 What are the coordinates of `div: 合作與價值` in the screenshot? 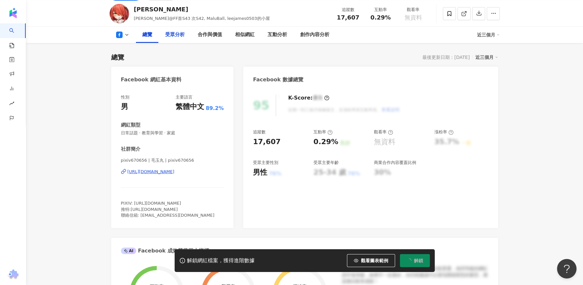 It's located at (210, 35).